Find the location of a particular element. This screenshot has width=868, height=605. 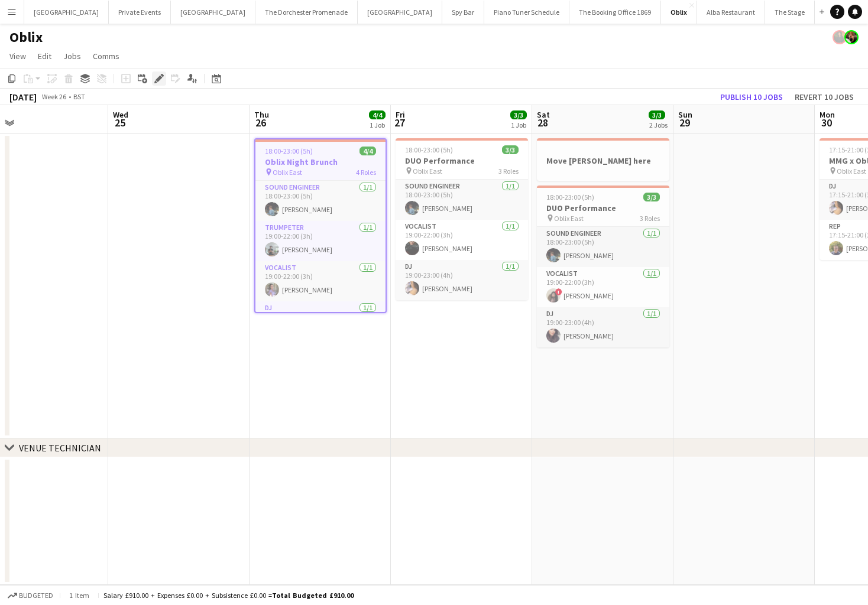

button: The Booking Office 1869 is located at coordinates (615, 12).